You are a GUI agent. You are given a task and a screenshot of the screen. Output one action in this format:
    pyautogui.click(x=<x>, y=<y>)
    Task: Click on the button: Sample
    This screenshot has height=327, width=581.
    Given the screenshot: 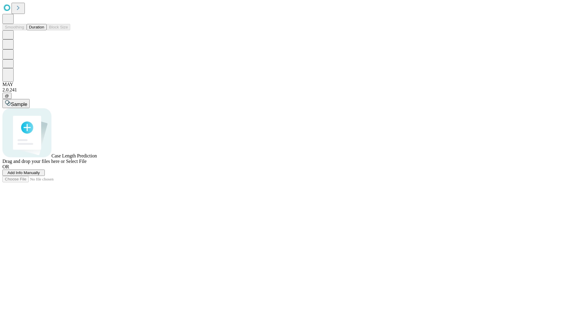 What is the action you would take?
    pyautogui.click(x=16, y=104)
    